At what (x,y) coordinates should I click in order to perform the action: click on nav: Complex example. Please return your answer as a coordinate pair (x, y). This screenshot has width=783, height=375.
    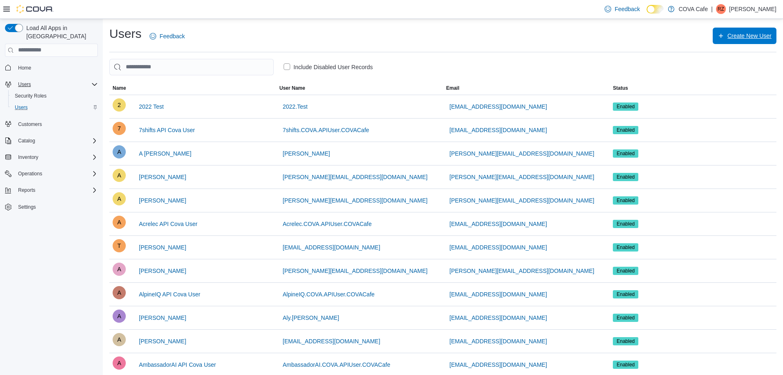
    Looking at the image, I should click on (51, 146).